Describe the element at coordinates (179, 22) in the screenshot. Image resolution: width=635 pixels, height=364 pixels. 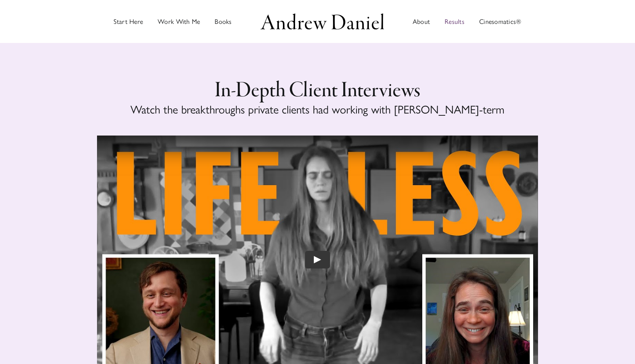
I see `a: Work with Andrew in groups or private sessions` at that location.